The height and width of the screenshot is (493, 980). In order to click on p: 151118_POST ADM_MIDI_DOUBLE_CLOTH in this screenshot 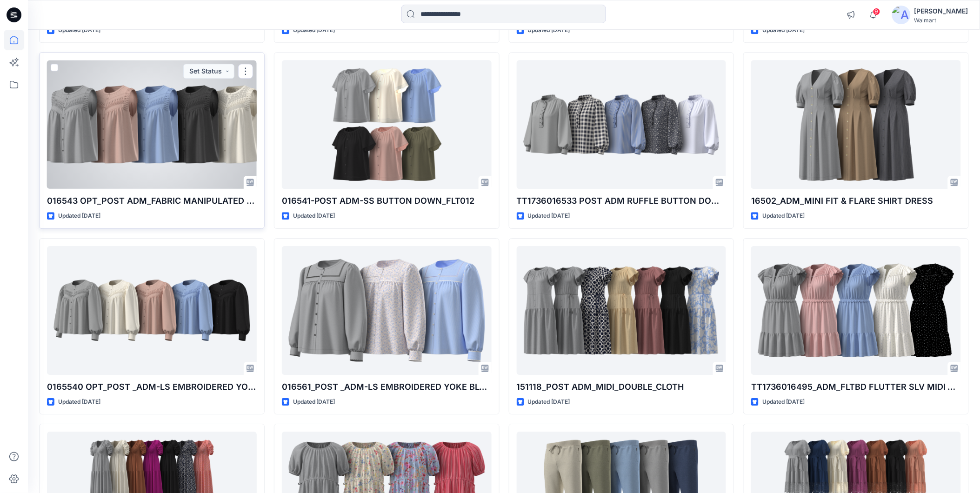, I will do `click(622, 387)`.